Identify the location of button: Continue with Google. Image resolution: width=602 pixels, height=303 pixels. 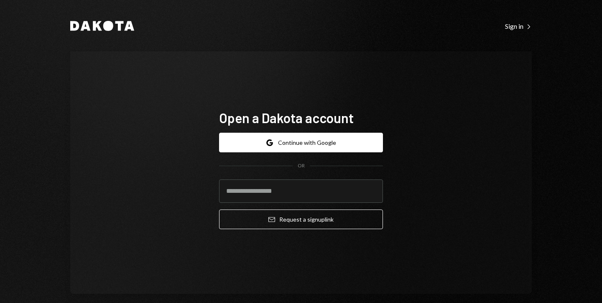
(301, 142).